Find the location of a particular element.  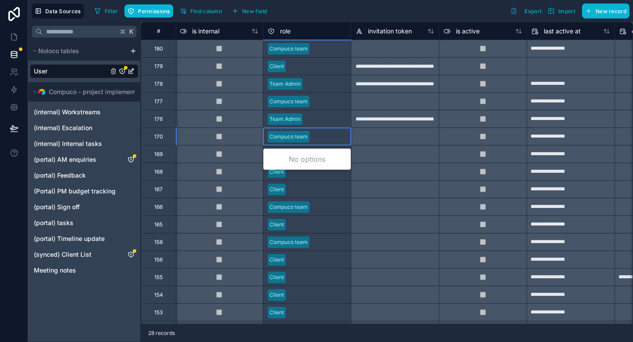

div: 176 is located at coordinates (158, 119).